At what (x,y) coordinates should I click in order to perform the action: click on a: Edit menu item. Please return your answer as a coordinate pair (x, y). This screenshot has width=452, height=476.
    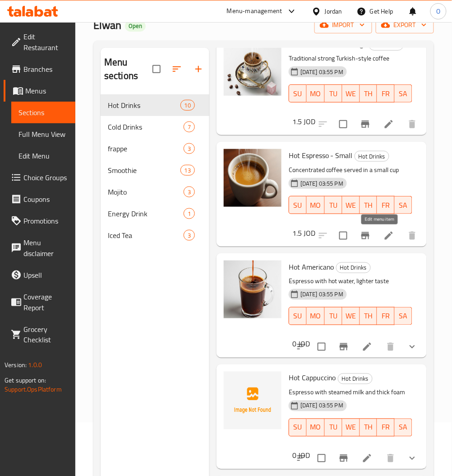
    Looking at the image, I should click on (368, 459).